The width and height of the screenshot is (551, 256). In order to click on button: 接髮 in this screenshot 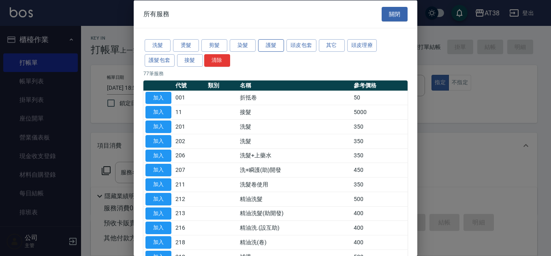, I will do `click(190, 60)`.